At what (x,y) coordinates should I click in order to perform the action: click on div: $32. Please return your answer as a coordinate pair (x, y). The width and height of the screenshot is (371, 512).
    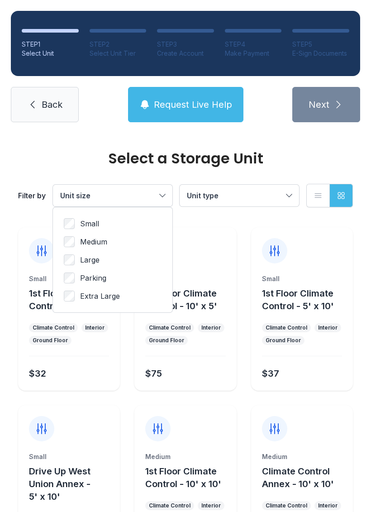
    Looking at the image, I should click on (38, 373).